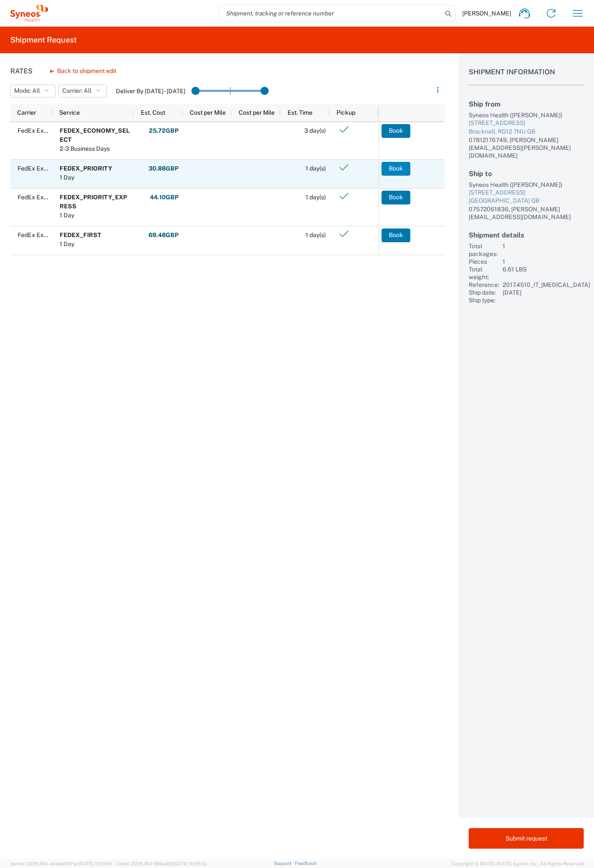  I want to click on b: FEDEX_ECONOMY_SELECT, so click(95, 135).